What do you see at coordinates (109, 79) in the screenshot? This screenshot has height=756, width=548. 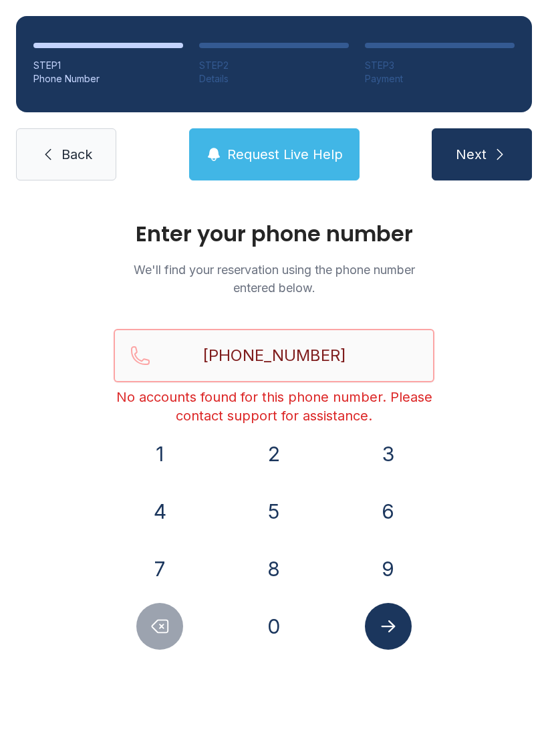 I see `div: Phone Number` at bounding box center [109, 79].